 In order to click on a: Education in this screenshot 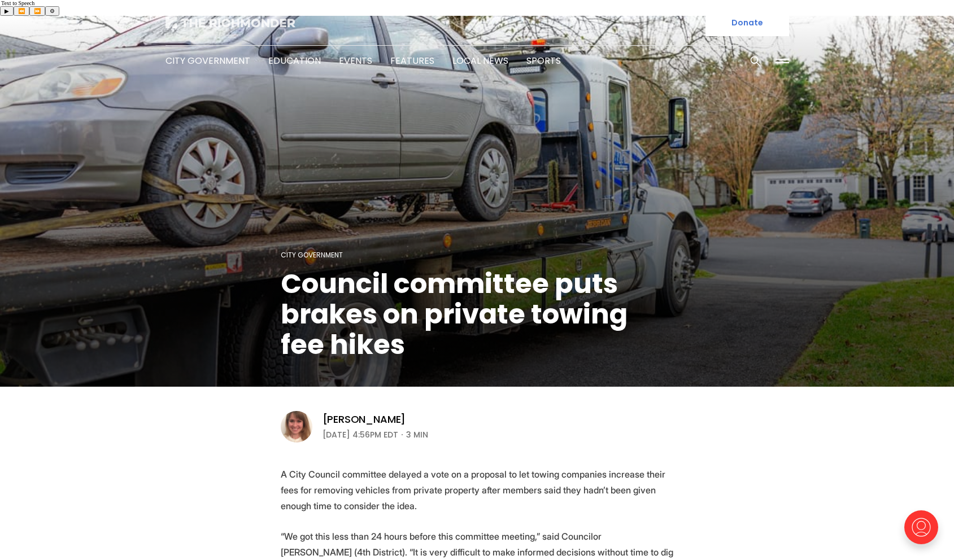, I will do `click(294, 61)`.